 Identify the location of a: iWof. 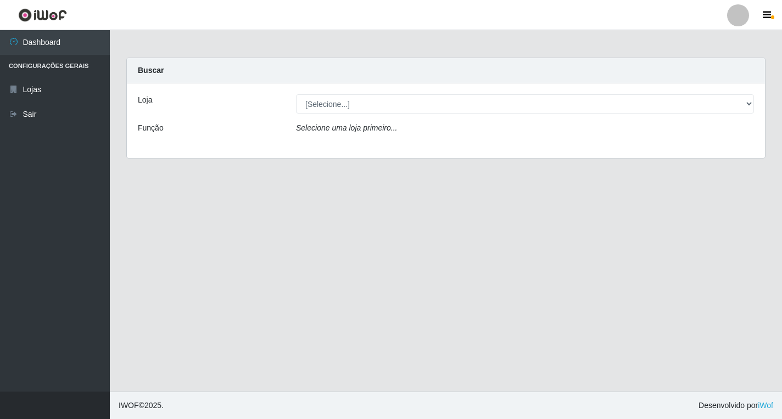
(765, 406).